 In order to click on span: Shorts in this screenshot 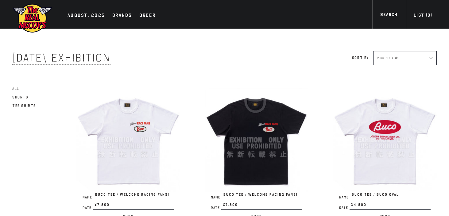, I will do `click(20, 97)`.